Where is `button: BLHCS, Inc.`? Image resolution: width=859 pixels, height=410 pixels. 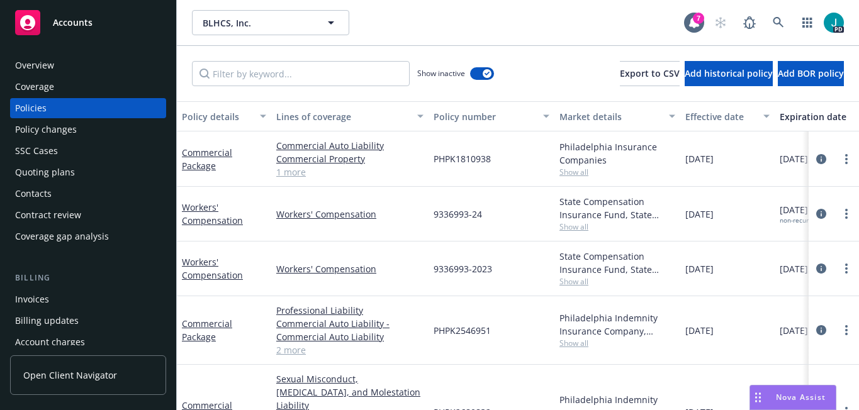 button: BLHCS, Inc. is located at coordinates (271, 23).